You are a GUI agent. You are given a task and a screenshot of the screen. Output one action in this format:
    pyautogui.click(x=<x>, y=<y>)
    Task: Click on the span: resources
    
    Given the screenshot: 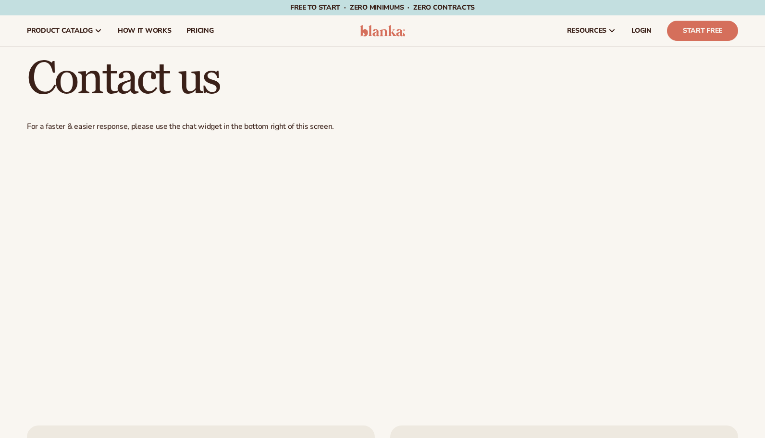 What is the action you would take?
    pyautogui.click(x=587, y=31)
    